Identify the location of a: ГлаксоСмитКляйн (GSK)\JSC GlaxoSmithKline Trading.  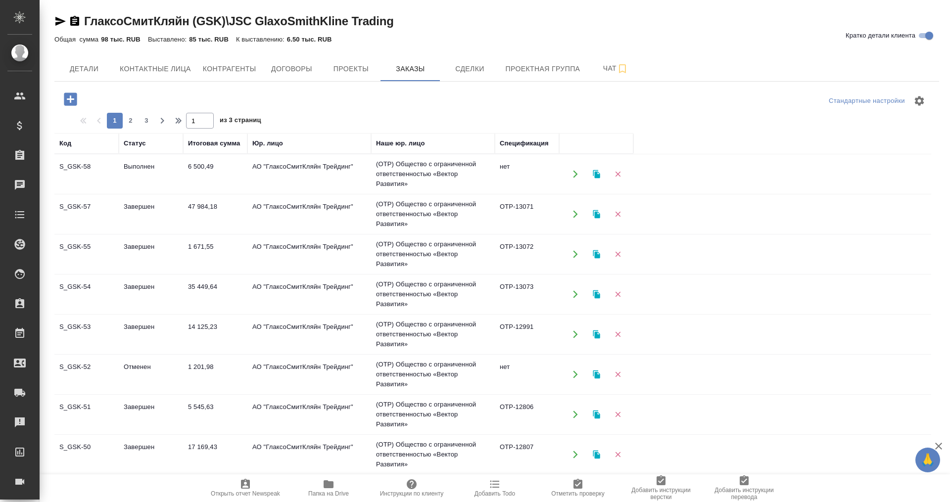
(239, 21).